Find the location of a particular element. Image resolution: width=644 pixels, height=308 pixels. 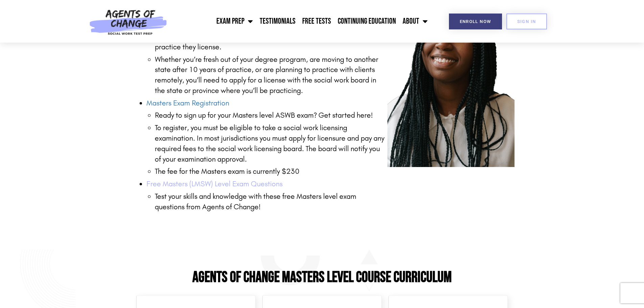

nav: Menu is located at coordinates (301, 21).